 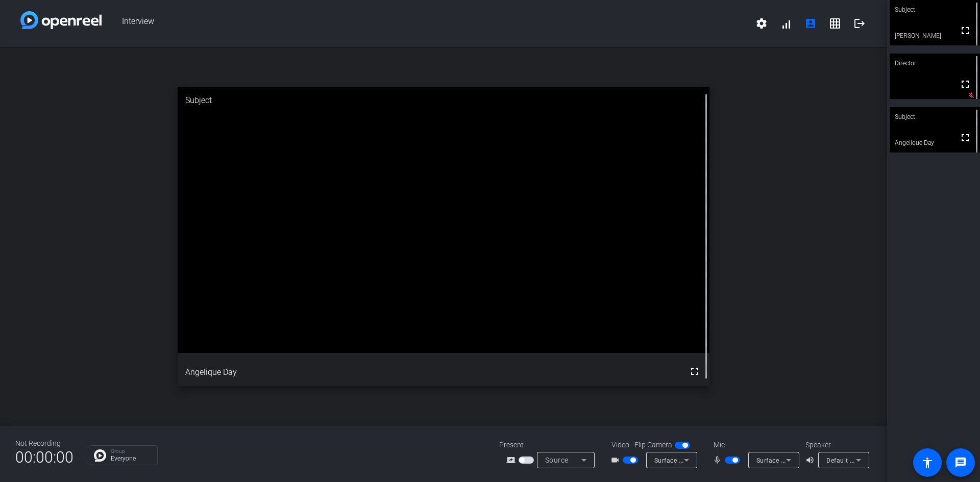 What do you see at coordinates (513, 460) in the screenshot?
I see `mat-icon: screen_share_outline` at bounding box center [513, 460].